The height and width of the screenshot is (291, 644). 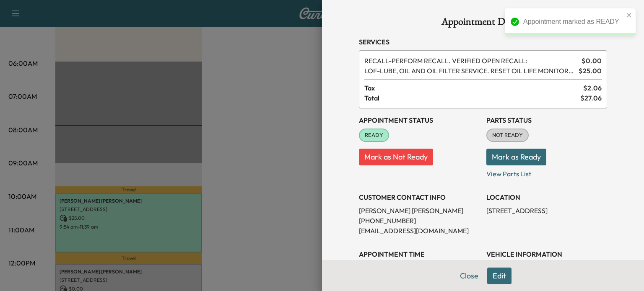 What do you see at coordinates (419, 197) in the screenshot?
I see `h3: CUSTOMER CONTACT INFO` at bounding box center [419, 197].